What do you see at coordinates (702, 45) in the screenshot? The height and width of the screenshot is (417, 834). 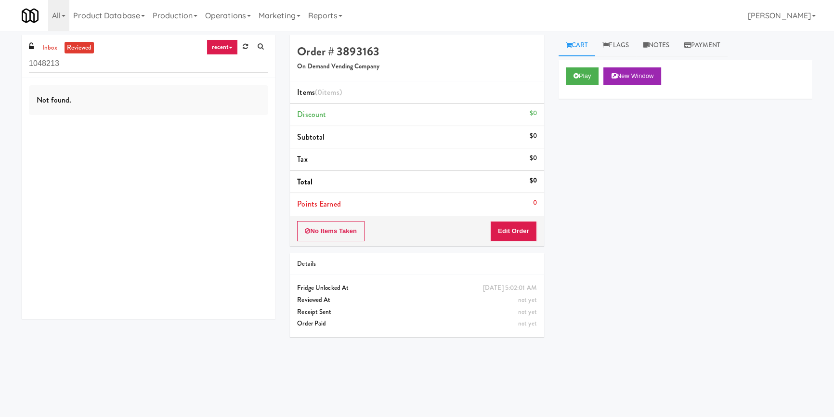 I see `a: Payment` at bounding box center [702, 45].